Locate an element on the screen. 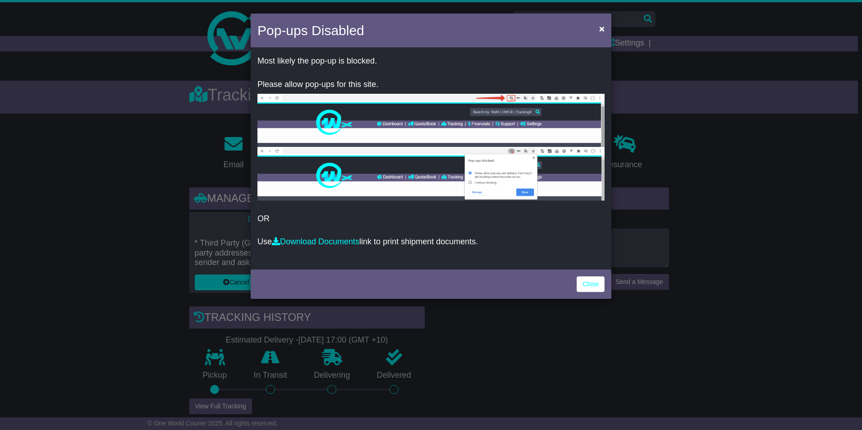  p: Please allow pop-ups for this site. is located at coordinates (431, 85).